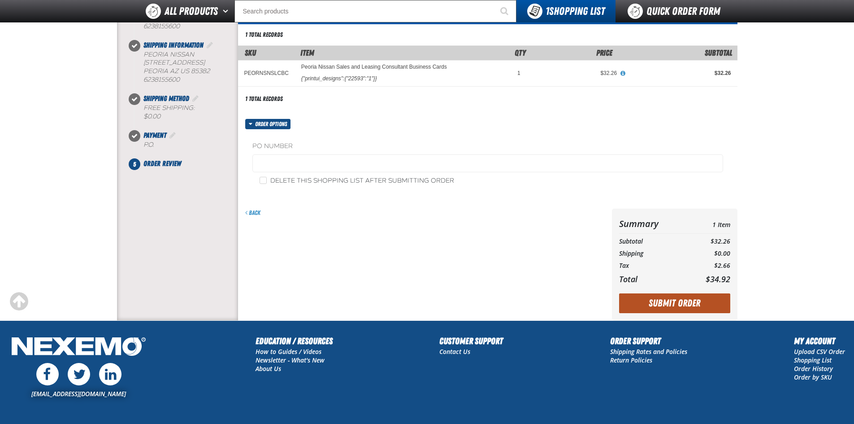 The width and height of the screenshot is (854, 424). Describe the element at coordinates (708, 265) in the screenshot. I see `td: $2.66` at that location.